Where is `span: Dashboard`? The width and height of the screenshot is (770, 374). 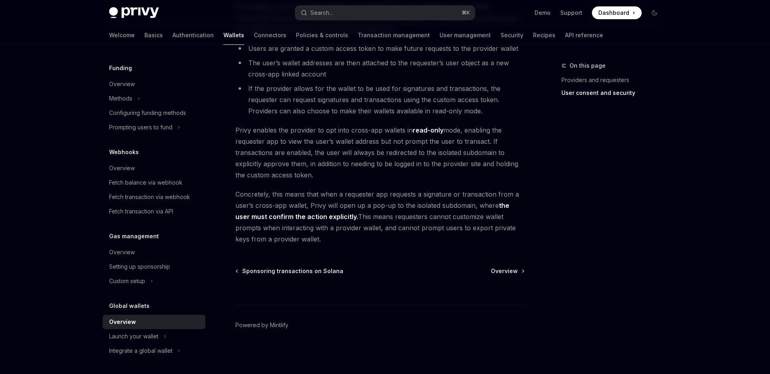
span: Dashboard is located at coordinates (613, 13).